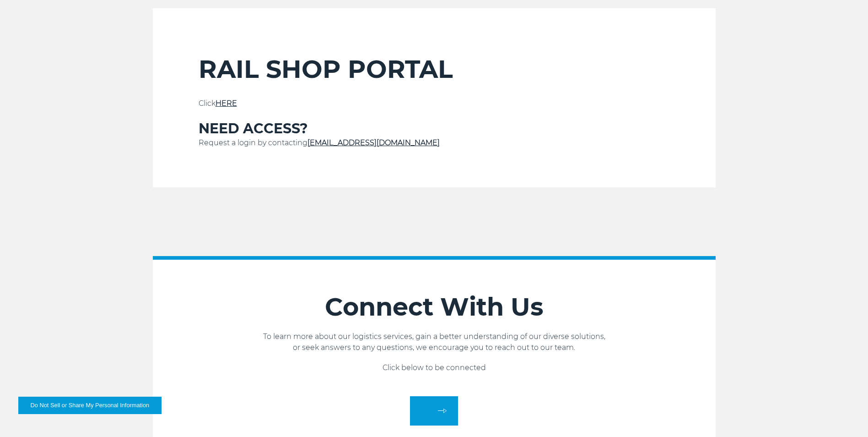 This screenshot has width=868, height=437. What do you see at coordinates (434, 342) in the screenshot?
I see `p: To learn more about our logistics services, gain a better understanding of our diverse solutions,...` at bounding box center [434, 342].